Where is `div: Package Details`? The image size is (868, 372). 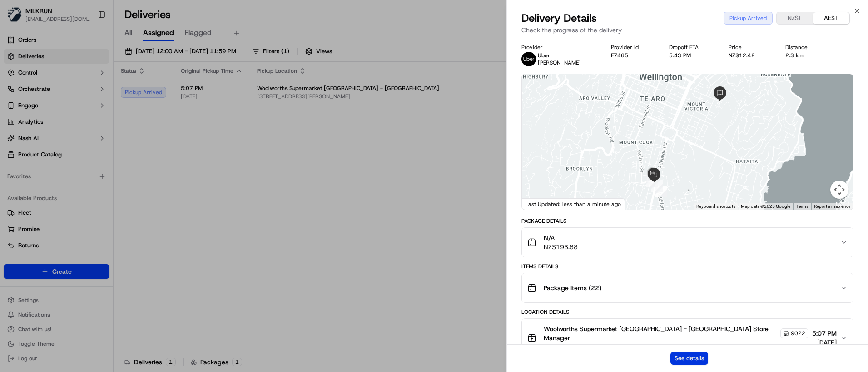 div: Package Details is located at coordinates (687, 221).